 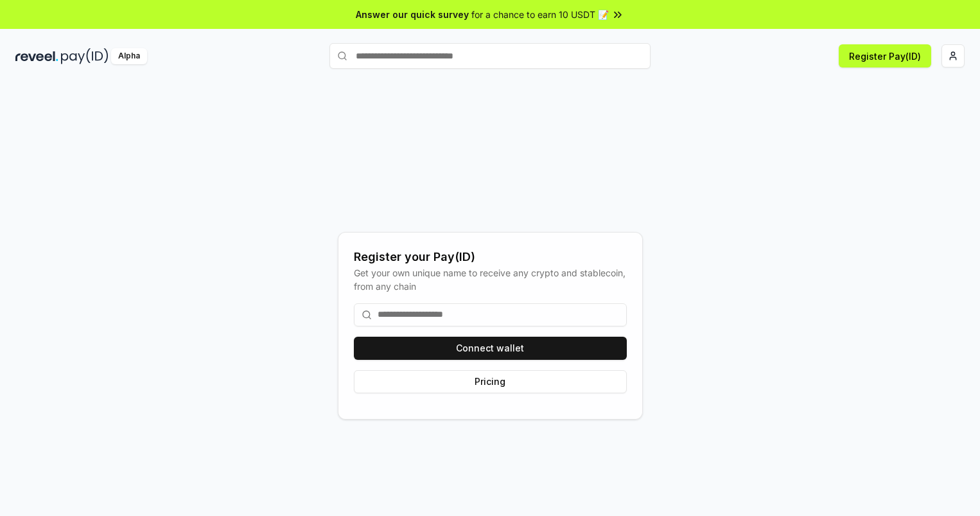 I want to click on div: Get your own unique name to receive any crypto and stablecoin, from any chain, so click(x=490, y=279).